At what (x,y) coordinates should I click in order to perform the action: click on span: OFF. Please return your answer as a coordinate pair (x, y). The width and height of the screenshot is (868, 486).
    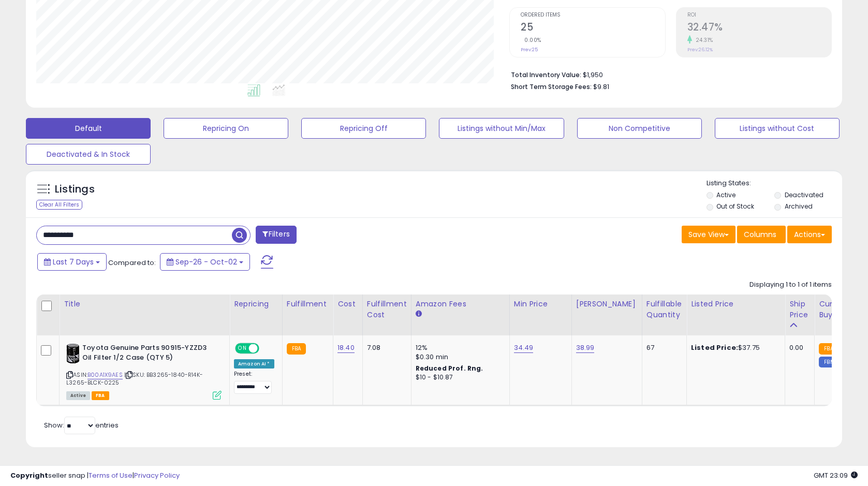
    Looking at the image, I should click on (266, 348).